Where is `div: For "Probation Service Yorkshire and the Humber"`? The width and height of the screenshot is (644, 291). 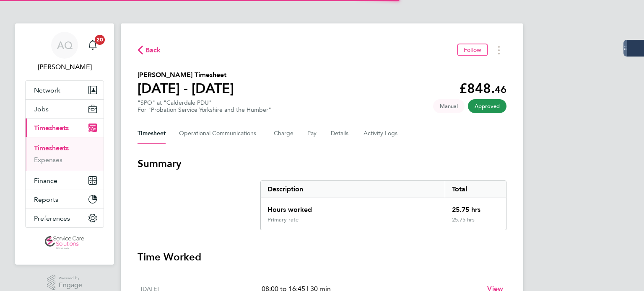
div: For "Probation Service Yorkshire and the Humber" is located at coordinates (204, 110).